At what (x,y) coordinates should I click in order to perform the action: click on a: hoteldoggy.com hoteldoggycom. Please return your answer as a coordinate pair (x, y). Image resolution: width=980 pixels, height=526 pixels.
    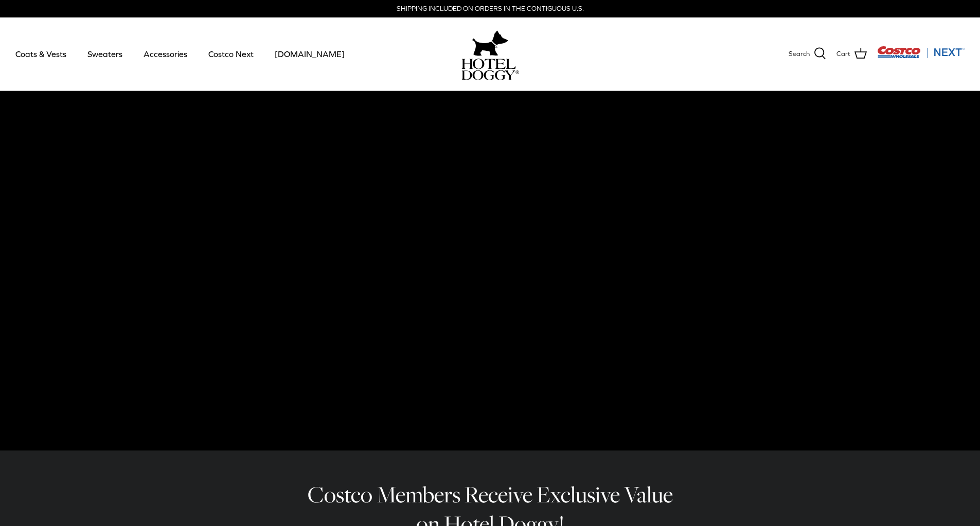
    Looking at the image, I should click on (490, 54).